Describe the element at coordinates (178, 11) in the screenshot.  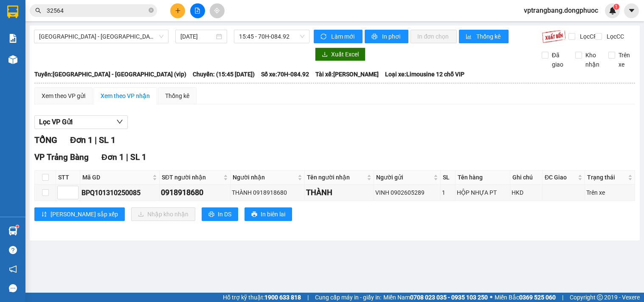
I see `span: plus` at that location.